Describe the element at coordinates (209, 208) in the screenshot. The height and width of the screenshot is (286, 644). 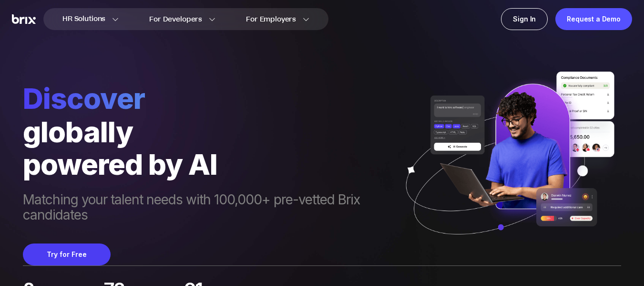
I see `span: Matching your talent needs with 100,000+ pre-vetted Brix candidates` at that location.